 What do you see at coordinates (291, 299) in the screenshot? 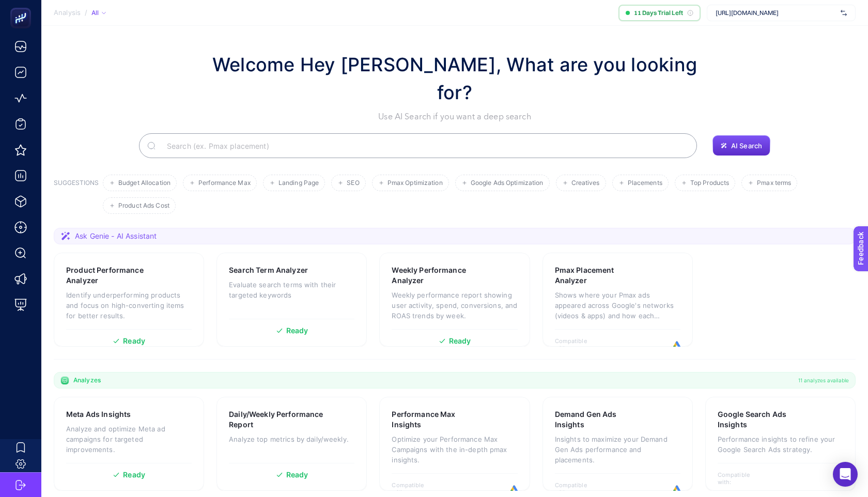
I see `a: Search Term AnalyzerEvaluate search terms with their targeted keywordsReady` at bounding box center [291, 299].